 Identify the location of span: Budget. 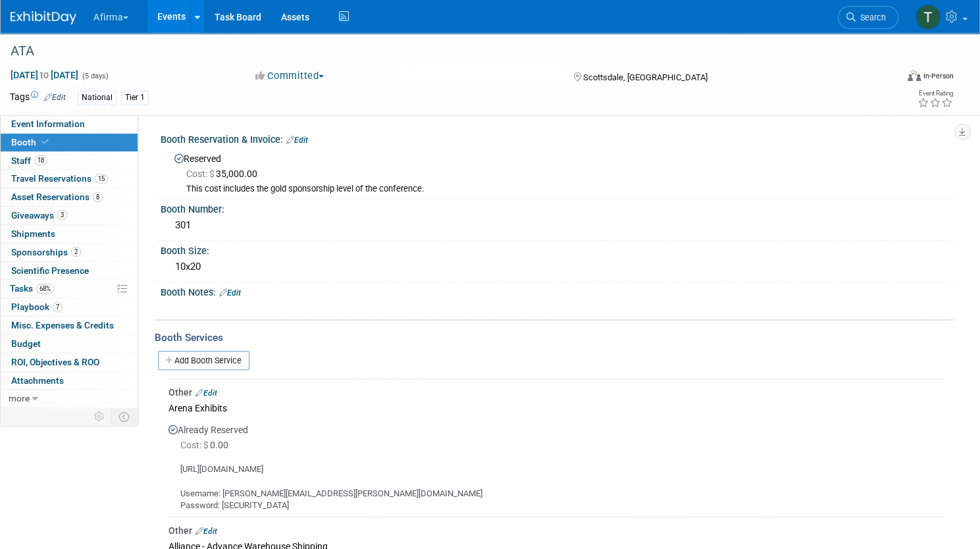
(26, 343).